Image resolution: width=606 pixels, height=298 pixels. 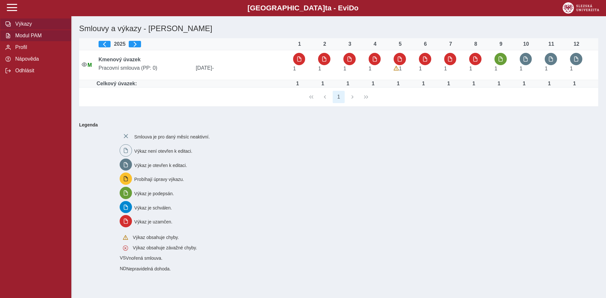 I want to click on span: Modul PAM, so click(x=40, y=36).